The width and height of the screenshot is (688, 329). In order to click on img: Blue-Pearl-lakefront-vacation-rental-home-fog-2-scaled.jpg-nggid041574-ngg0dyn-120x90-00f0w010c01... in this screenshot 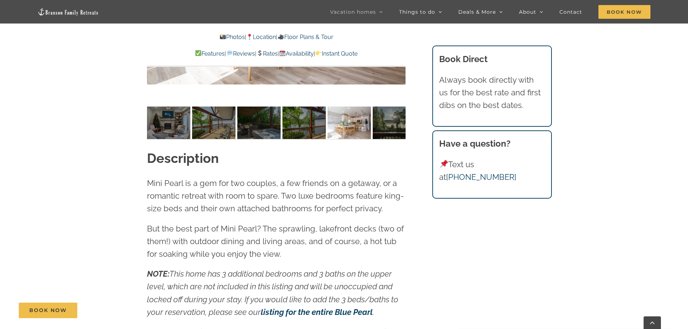, I will do `click(394, 123)`.